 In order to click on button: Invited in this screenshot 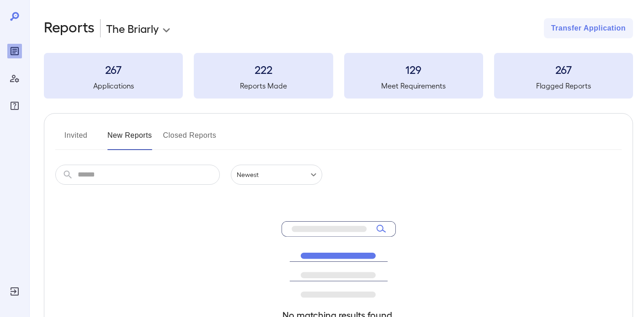, I will do `click(76, 139)`.